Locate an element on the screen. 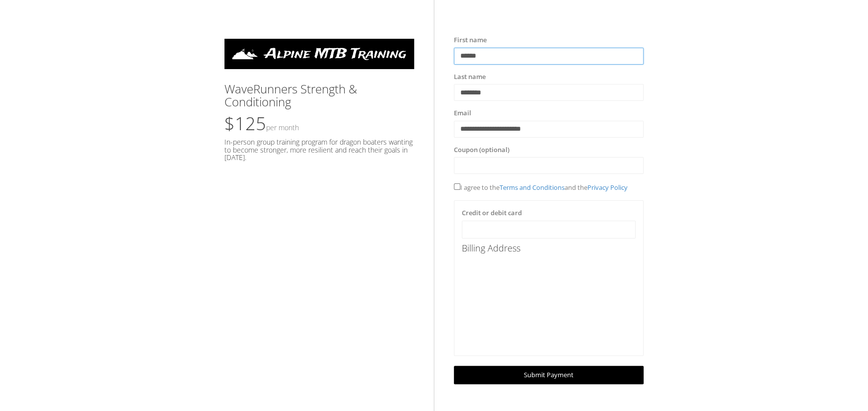 Image resolution: width=868 pixels, height=411 pixels. span: I agree to the and the is located at coordinates (541, 188).